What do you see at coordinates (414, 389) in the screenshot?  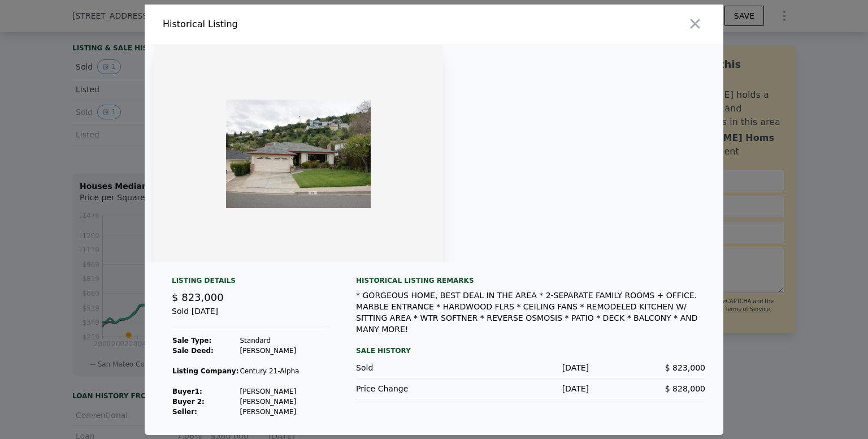 I see `div: Price Change` at bounding box center [414, 389].